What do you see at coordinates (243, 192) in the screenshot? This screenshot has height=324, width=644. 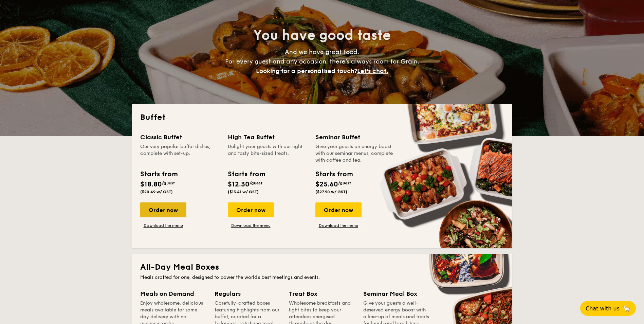 I see `span: ($13.41 w/ GST)` at bounding box center [243, 192].